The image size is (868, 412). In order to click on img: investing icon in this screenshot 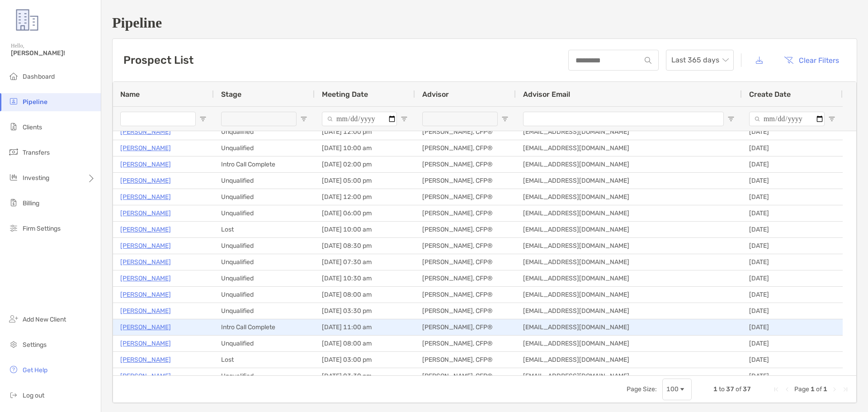, I will do `click(14, 178)`.